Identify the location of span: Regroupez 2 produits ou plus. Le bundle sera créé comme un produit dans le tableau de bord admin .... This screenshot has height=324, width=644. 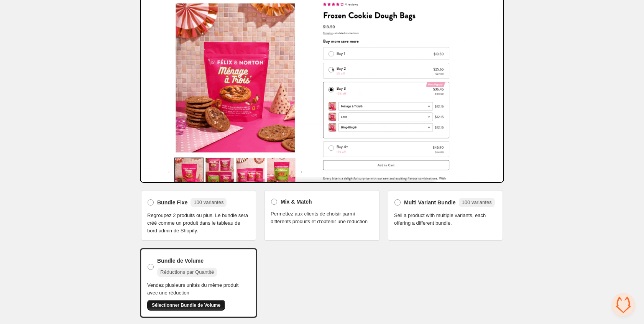
(198, 223).